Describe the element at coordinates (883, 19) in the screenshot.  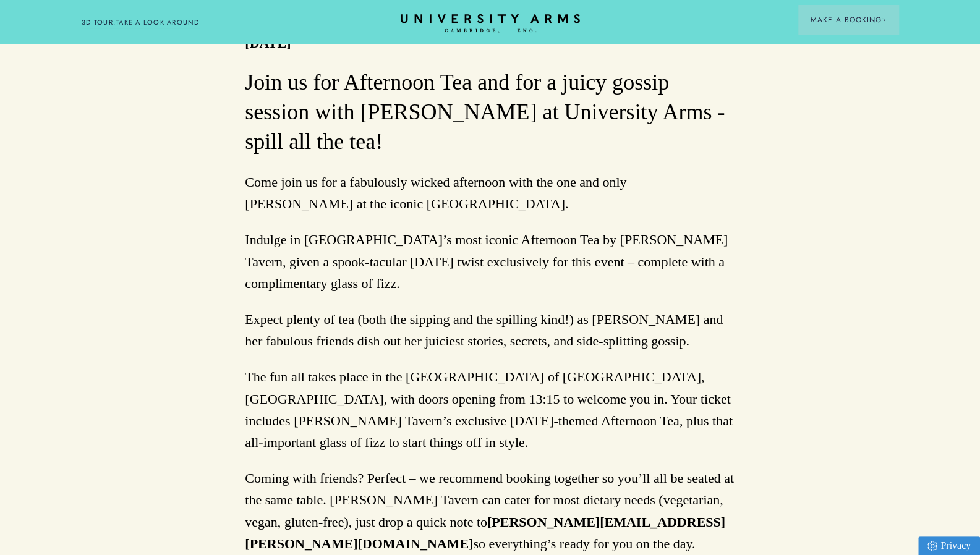
I see `img: Arrow icon` at that location.